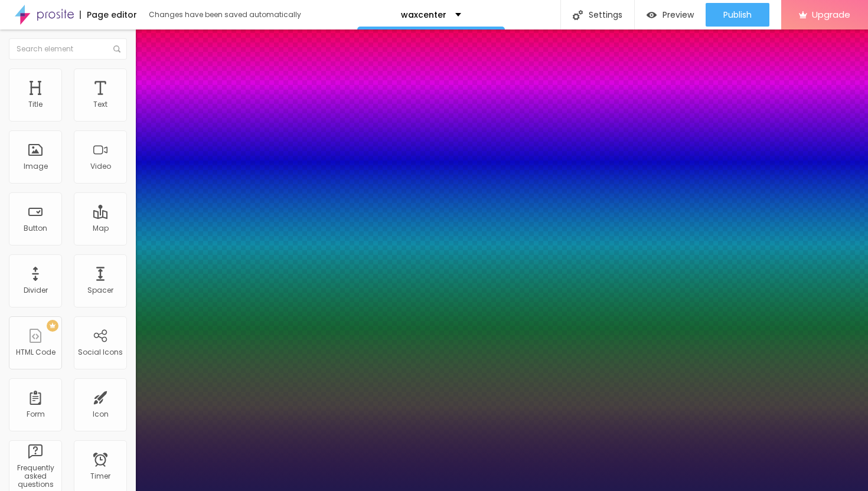 Image resolution: width=868 pixels, height=491 pixels. I want to click on div: Changes have been saved automatically, so click(225, 15).